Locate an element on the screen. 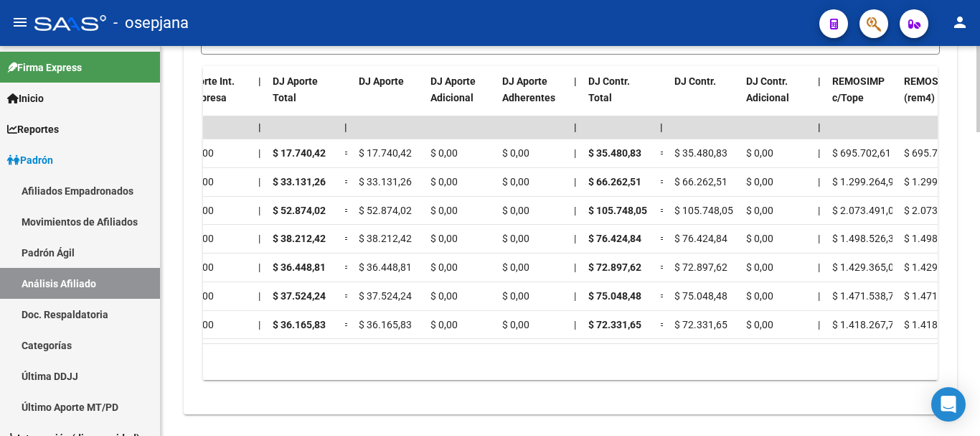 This screenshot has width=980, height=436. span: DJ Aporte Adherentes is located at coordinates (529, 89).